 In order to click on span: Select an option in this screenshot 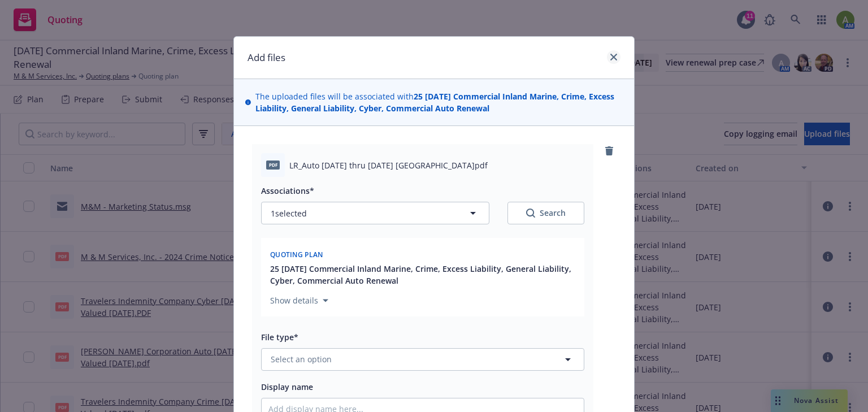, I will do `click(301, 359)`.